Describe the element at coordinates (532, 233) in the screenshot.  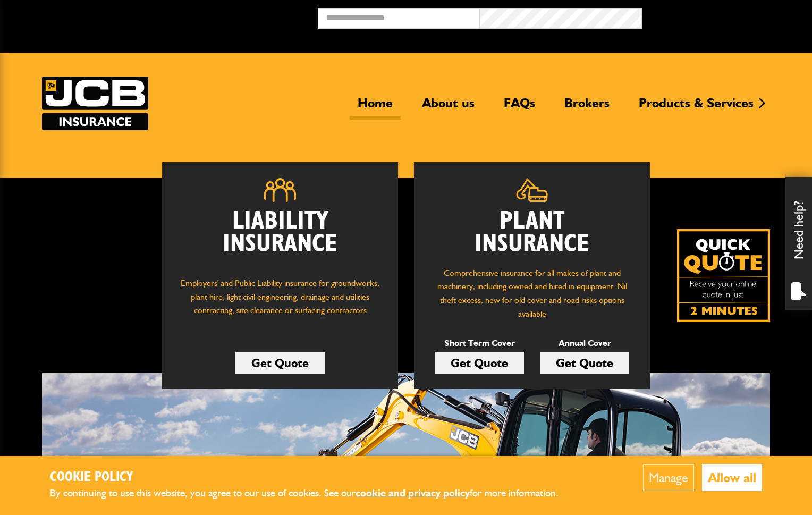
I see `h2: Plant Insurance` at that location.